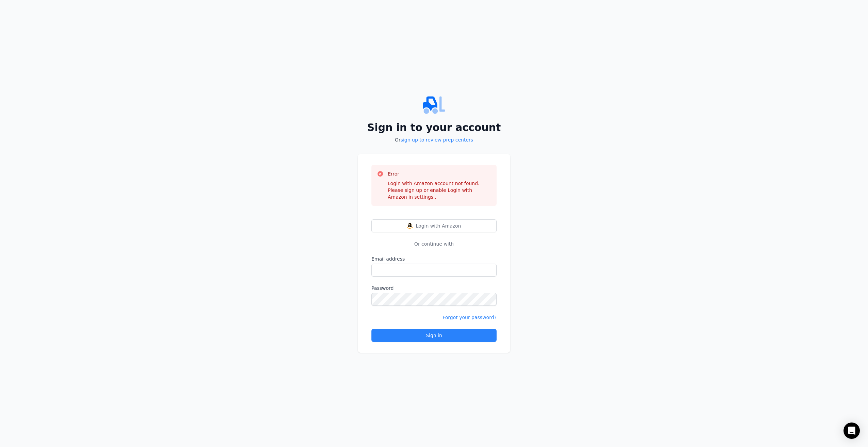 The image size is (868, 447). What do you see at coordinates (434, 105) in the screenshot?
I see `img: PrepCenter` at bounding box center [434, 105].